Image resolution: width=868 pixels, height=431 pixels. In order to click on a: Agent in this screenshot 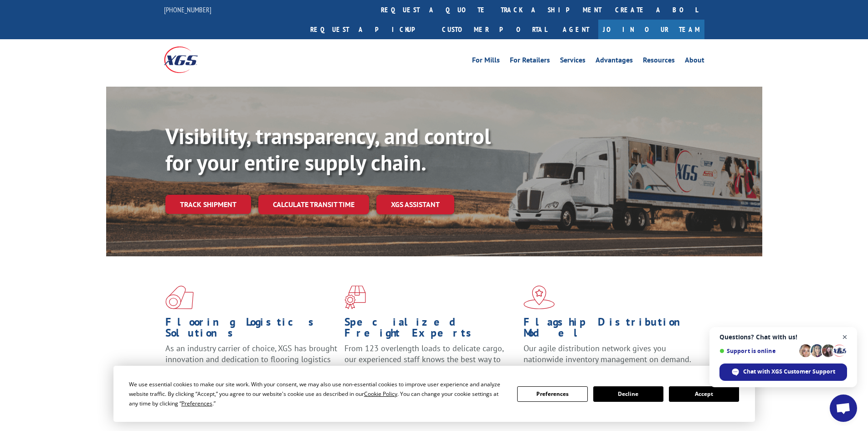, I will do `click(576, 29)`.